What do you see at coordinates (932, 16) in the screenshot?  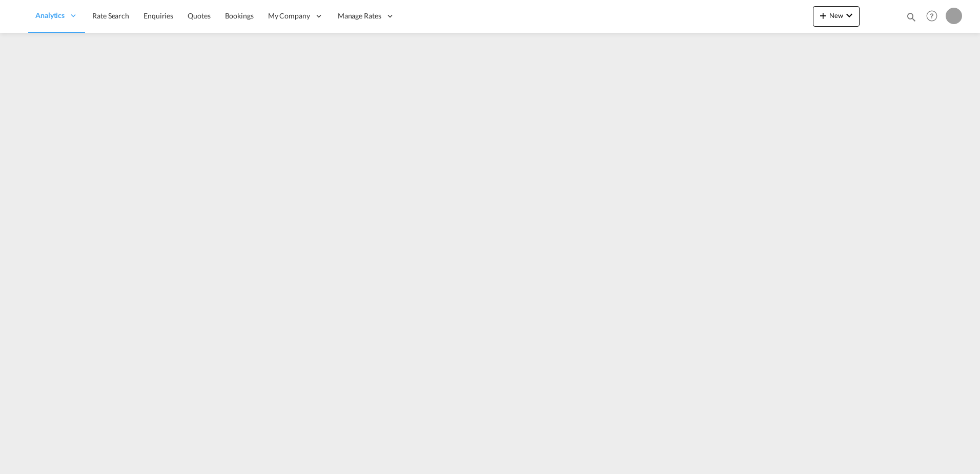 I see `span: Help` at bounding box center [932, 16].